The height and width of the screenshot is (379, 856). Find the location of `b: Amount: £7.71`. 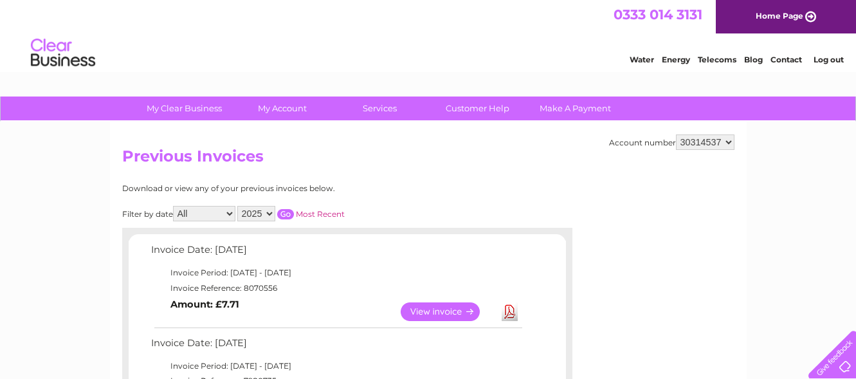

b: Amount: £7.71 is located at coordinates (204, 304).